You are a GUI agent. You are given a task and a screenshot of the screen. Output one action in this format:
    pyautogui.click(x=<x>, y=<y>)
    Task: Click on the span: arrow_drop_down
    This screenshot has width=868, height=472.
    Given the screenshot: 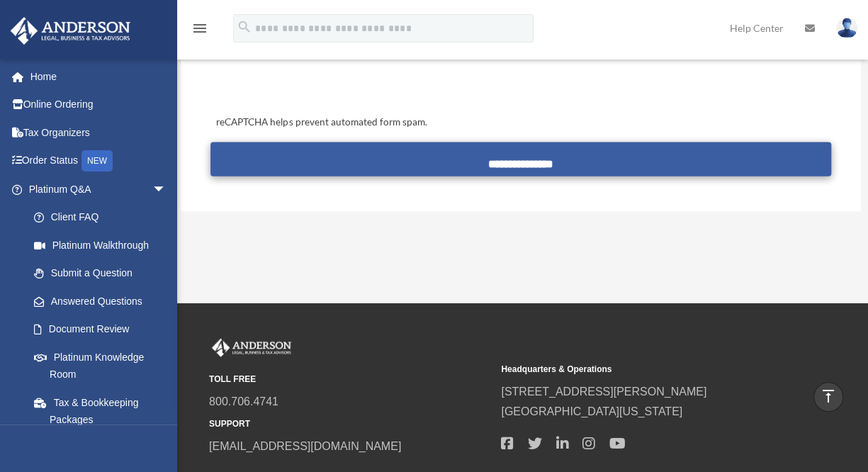 What is the action you would take?
    pyautogui.click(x=167, y=190)
    